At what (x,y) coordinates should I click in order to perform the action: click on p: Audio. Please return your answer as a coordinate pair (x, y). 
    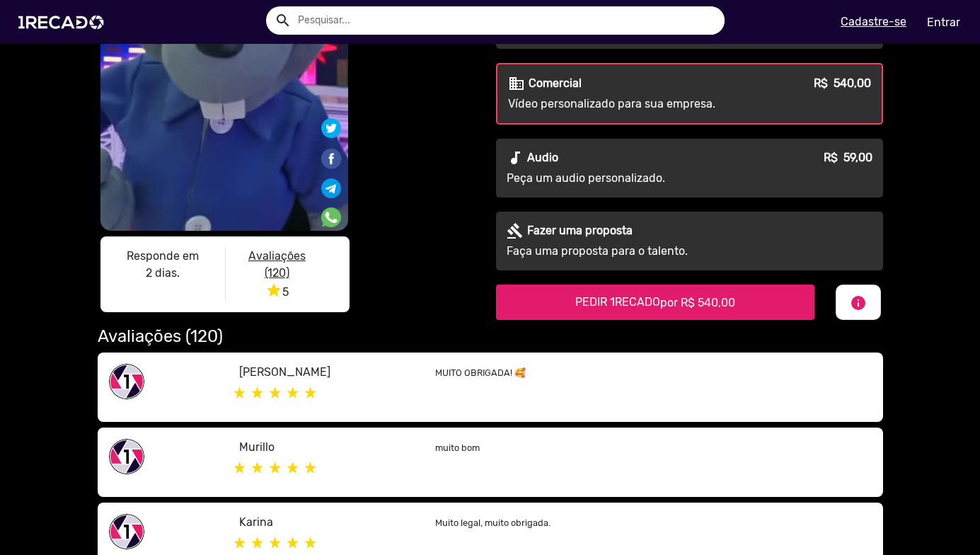
    Looking at the image, I should click on (543, 158).